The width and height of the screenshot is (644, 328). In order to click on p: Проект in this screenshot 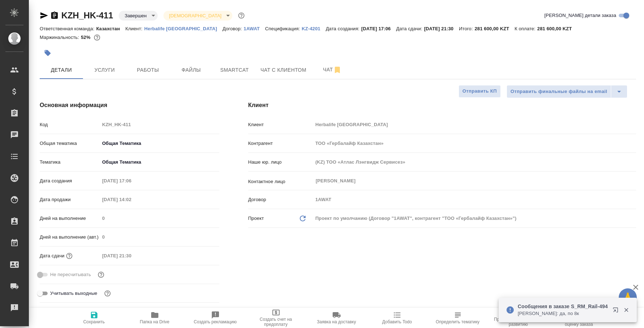, I will do `click(256, 219)`.